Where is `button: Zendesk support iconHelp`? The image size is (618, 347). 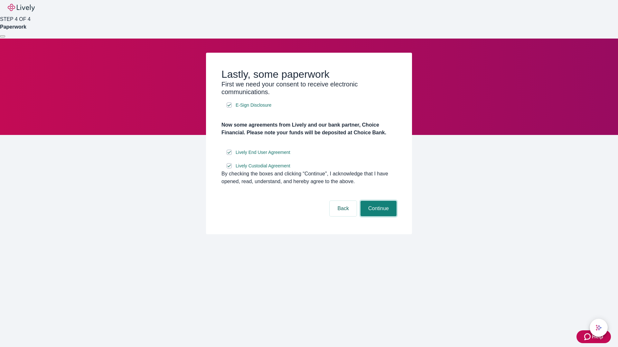
button: Zendesk support iconHelp is located at coordinates (593, 337).